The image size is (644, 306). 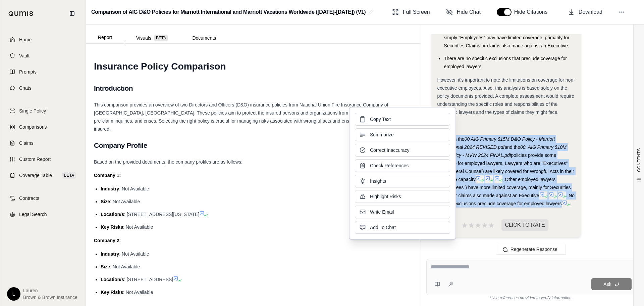 What do you see at coordinates (403, 212) in the screenshot?
I see `button: Write Email` at bounding box center [403, 212].